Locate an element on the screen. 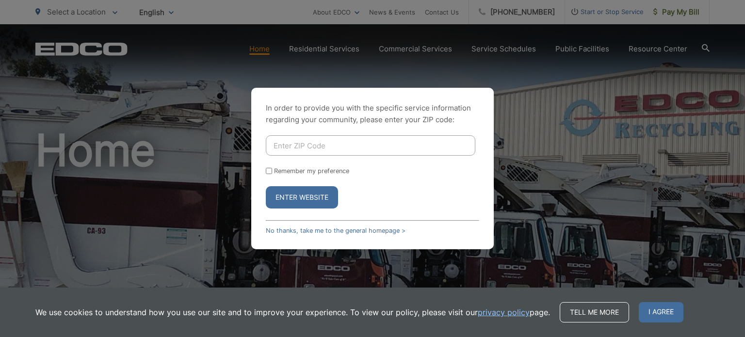 Image resolution: width=745 pixels, height=337 pixels. input: Enter ZIP Code is located at coordinates (371, 146).